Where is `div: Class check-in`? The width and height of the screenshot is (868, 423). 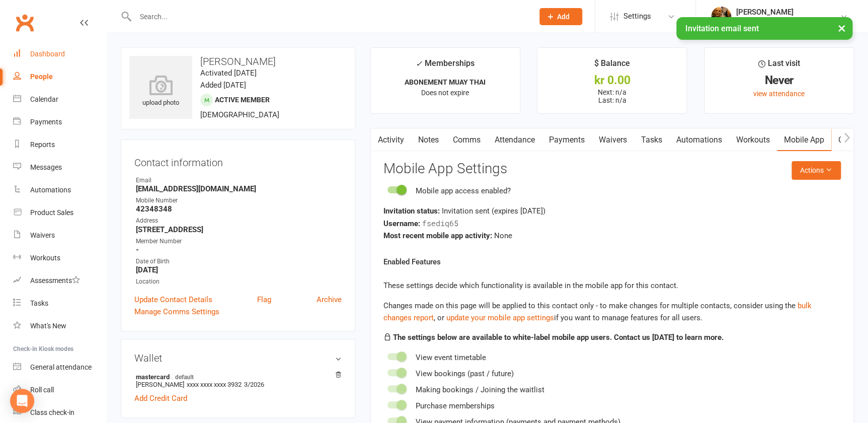 div: Class check-in is located at coordinates (52, 412).